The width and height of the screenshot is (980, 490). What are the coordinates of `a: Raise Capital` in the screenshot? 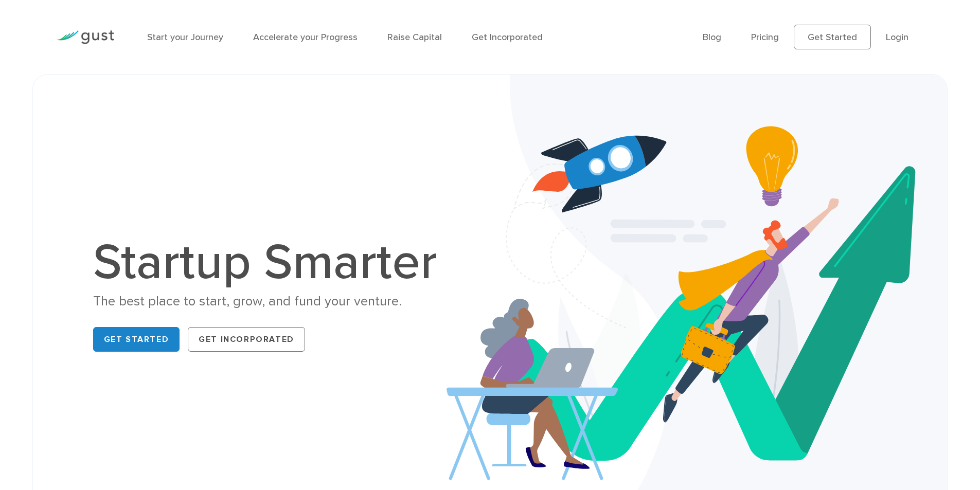 It's located at (414, 37).